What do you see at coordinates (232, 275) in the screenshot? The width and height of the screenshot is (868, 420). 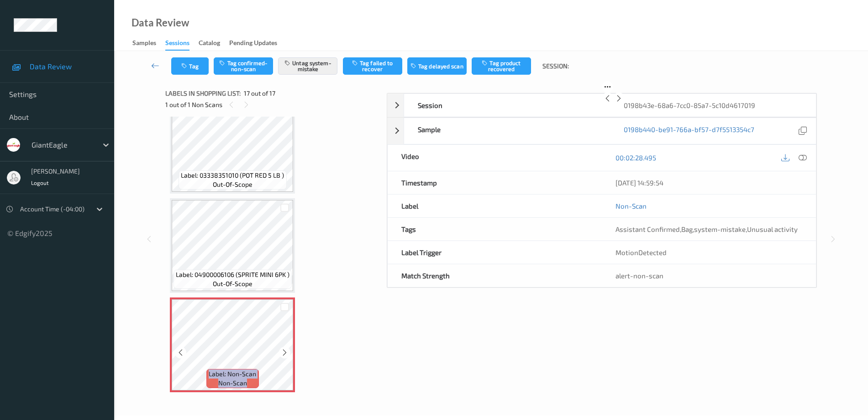 I see `span: Label: 04900006106 (SPRITE MINI 6PK )` at bounding box center [232, 275].